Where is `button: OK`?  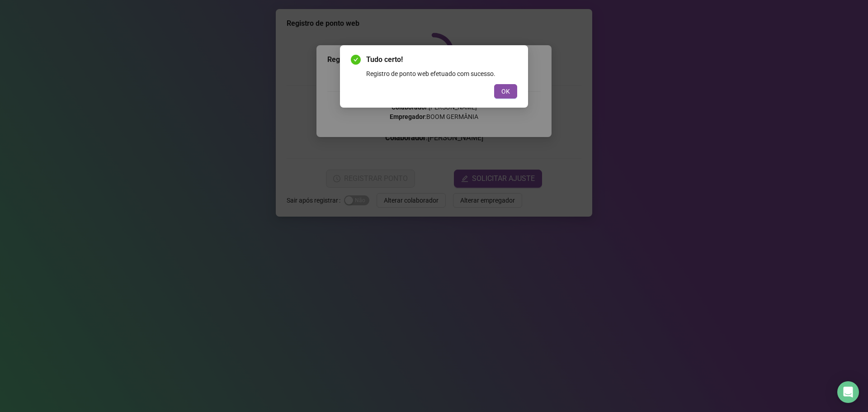
button: OK is located at coordinates (505, 91).